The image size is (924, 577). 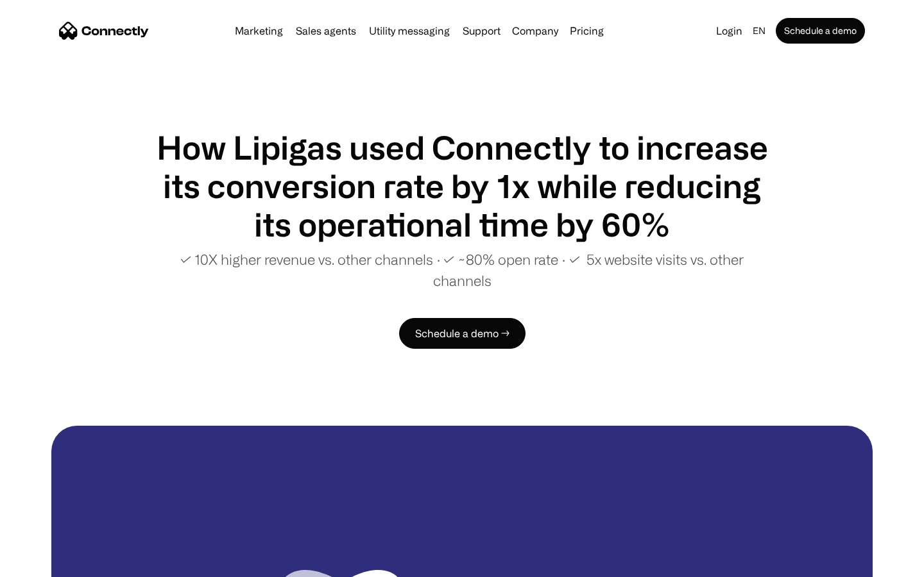 What do you see at coordinates (820, 31) in the screenshot?
I see `a: Schedule a demo` at bounding box center [820, 31].